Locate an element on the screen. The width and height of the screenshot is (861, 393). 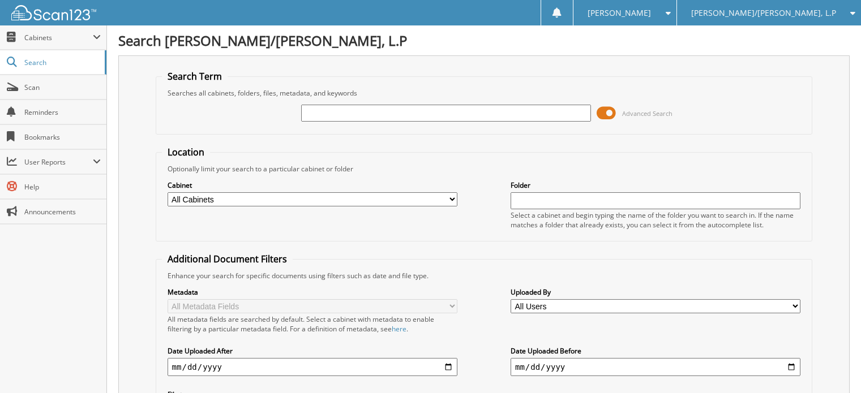
legend: Location is located at coordinates (186, 152).